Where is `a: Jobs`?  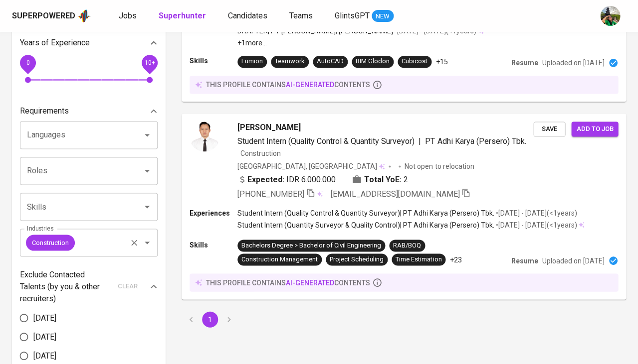
a: Jobs is located at coordinates (128, 16).